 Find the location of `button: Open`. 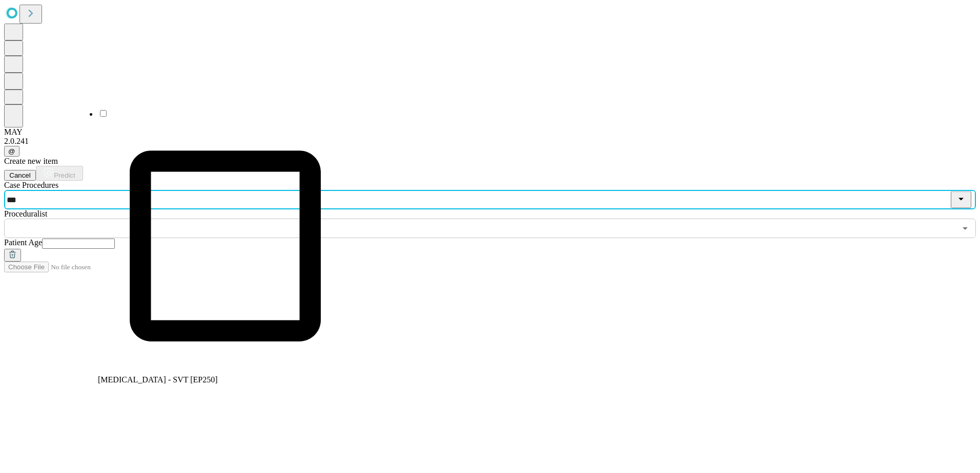

button: Open is located at coordinates (965, 228).